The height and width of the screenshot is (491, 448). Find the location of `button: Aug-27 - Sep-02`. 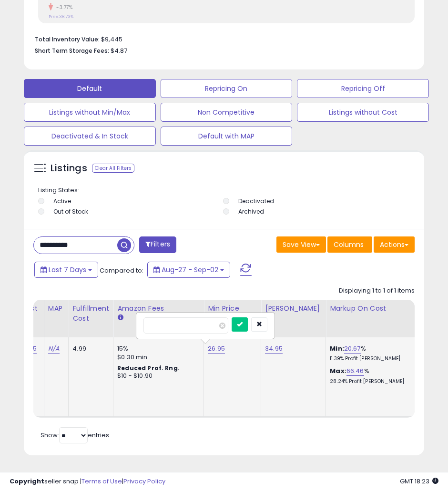

button: Aug-27 - Sep-02 is located at coordinates (189, 270).